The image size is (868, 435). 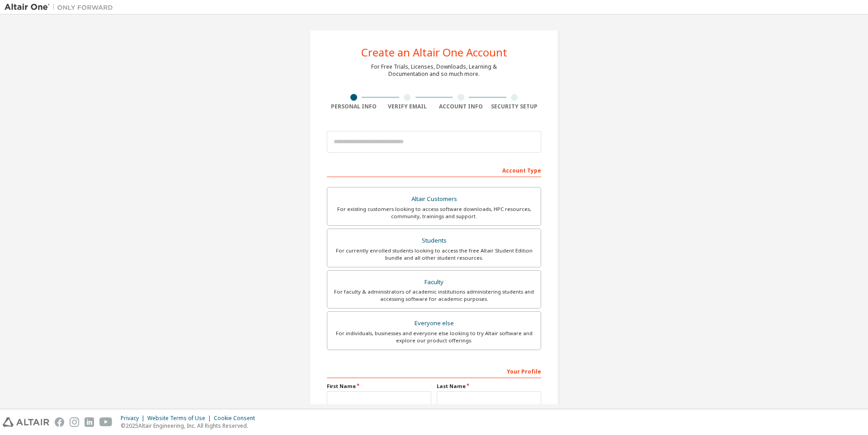 What do you see at coordinates (434, 213) in the screenshot?
I see `div: For existing customers looking to access software downloads, HPC resources, community, trainings ...` at bounding box center [434, 213].